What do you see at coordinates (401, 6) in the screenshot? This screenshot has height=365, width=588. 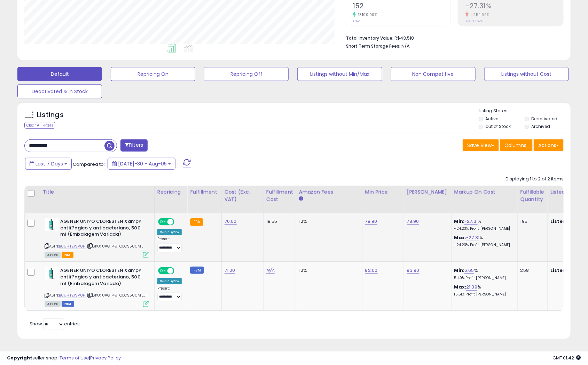 I see `h2: 152` at bounding box center [401, 6].